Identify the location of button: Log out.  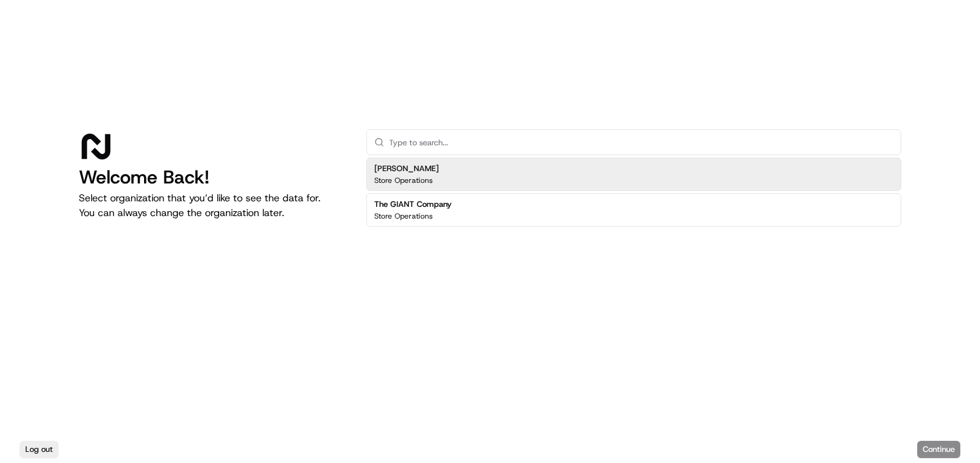
(39, 449).